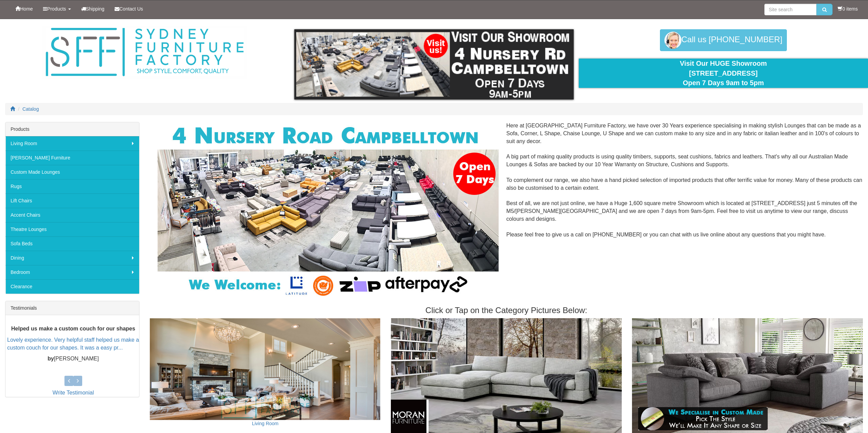  Describe the element at coordinates (73, 258) in the screenshot. I see `a: Dining` at that location.